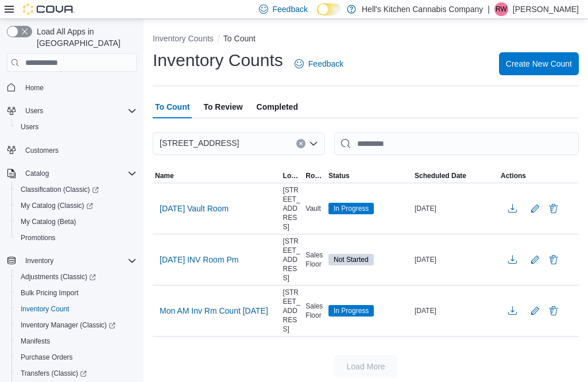  What do you see at coordinates (79, 174) in the screenshot?
I see `span: Catalog` at bounding box center [79, 174].